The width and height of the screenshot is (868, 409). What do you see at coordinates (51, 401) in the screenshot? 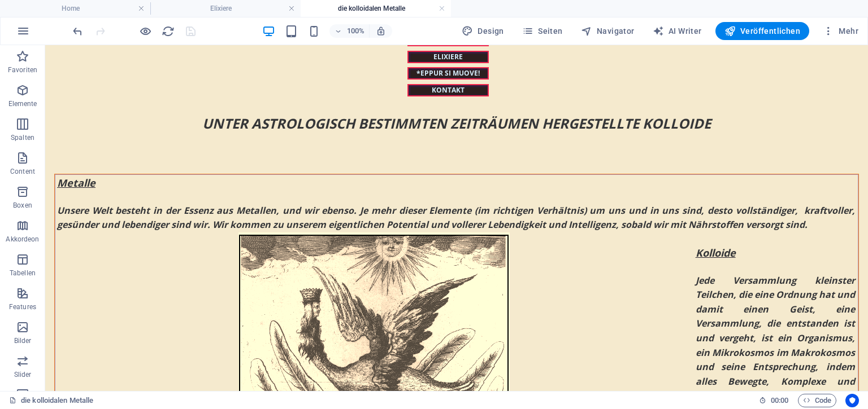
I see `a: Klick, um Auswahl aufzuheben. Doppelklick öffnet Seitenverwaltung` at bounding box center [51, 401].